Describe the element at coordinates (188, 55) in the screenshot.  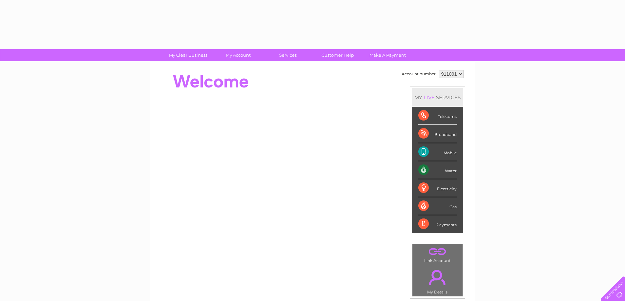
I see `a: My Clear Business` at that location.